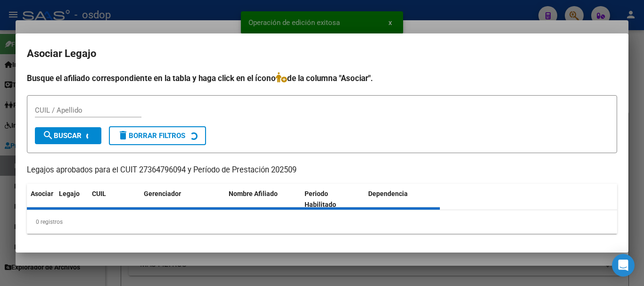 The image size is (644, 286). I want to click on h2: Asociar Legajo, so click(322, 54).